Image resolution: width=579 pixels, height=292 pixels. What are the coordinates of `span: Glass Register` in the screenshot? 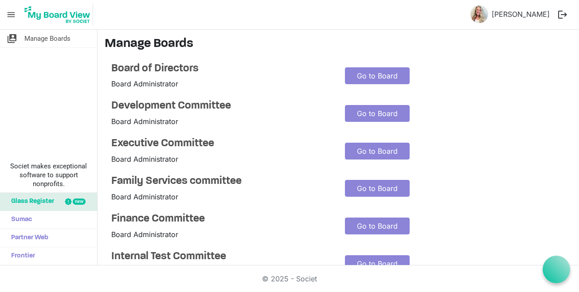 It's located at (30, 202).